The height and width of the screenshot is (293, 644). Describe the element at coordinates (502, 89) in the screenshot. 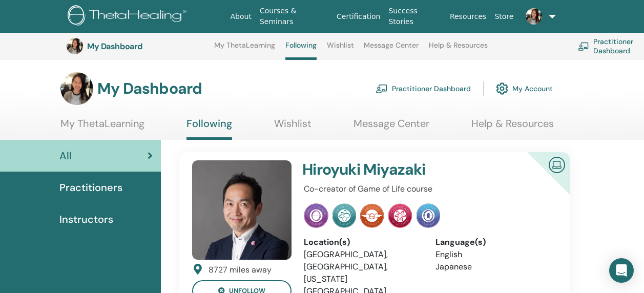

I see `img: cog.svg` at that location.